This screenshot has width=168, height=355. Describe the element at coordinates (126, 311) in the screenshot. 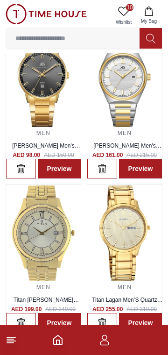

I see `a: Titan Lagan Men’S Quartz Analog Watch – Yellow Teak Dial, Gold-Look Metal Bracelet - 1775YM02` at that location.